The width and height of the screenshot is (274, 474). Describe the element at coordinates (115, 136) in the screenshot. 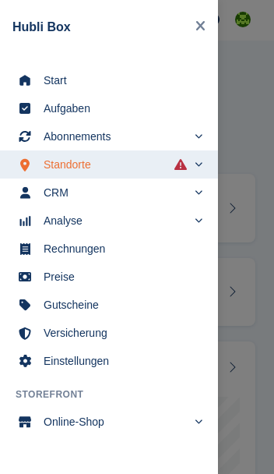

I see `span: Abonnements` at that location.